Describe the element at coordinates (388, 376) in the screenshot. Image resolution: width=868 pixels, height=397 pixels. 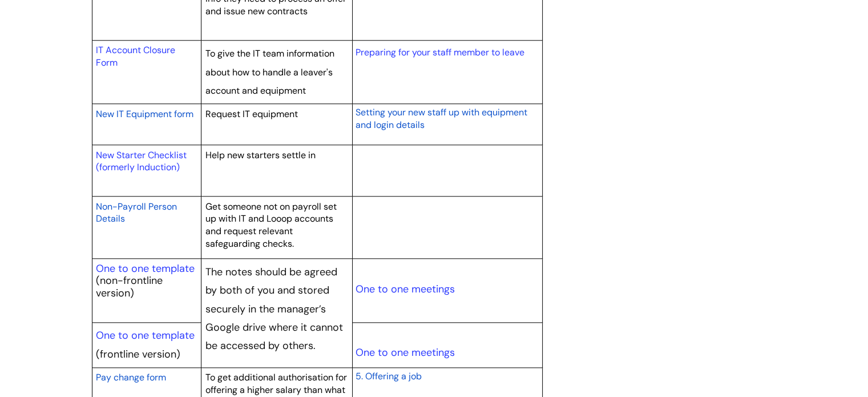
I see `a: 5. Offering a job` at that location.